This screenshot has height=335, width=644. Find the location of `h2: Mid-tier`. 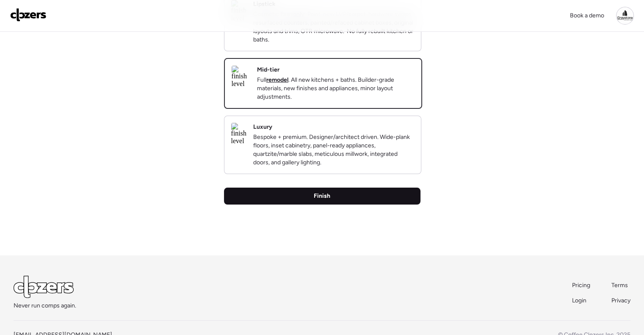

h2: Mid-tier is located at coordinates (268, 70).